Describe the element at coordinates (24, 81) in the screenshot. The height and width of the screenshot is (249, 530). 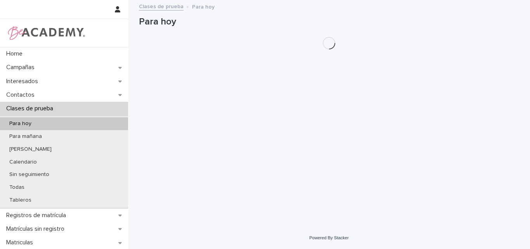
I see `p: Interesados` at that location.